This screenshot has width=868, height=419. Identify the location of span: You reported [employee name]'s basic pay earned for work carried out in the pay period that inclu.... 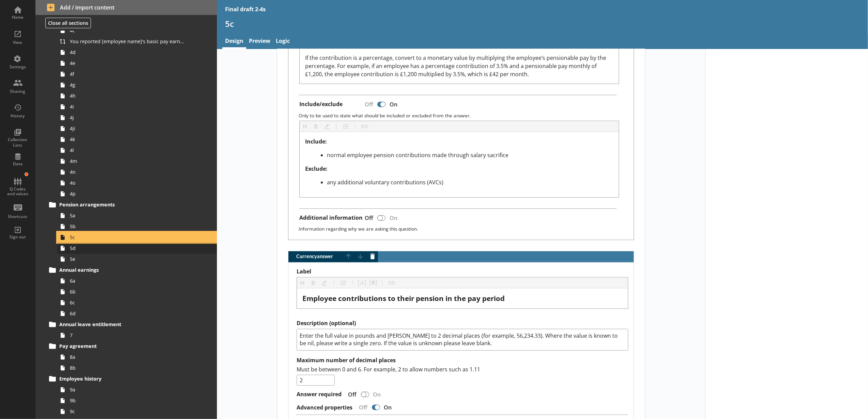
(128, 41).